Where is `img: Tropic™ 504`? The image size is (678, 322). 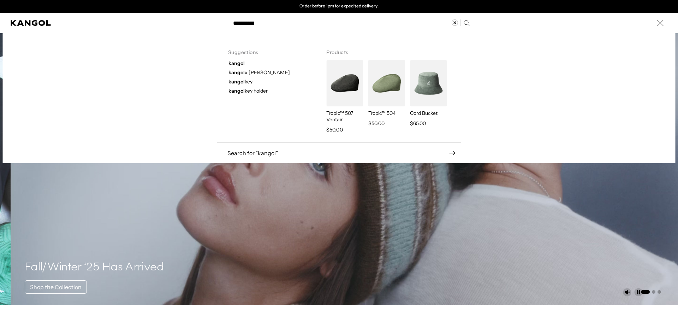
img: Tropic™ 504 is located at coordinates (387, 83).